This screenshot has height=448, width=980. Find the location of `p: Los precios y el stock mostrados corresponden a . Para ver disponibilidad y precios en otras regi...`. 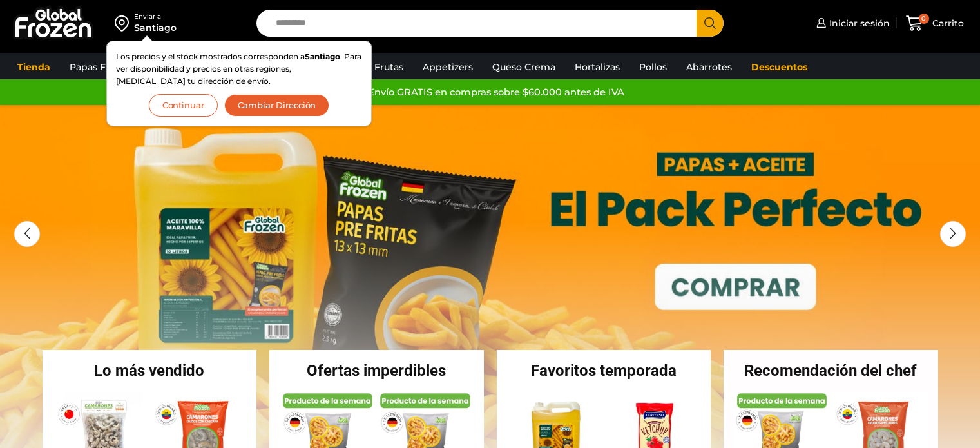

p: Los precios y el stock mostrados corresponden a . Para ver disponibilidad y precios en otras regi... is located at coordinates (239, 69).